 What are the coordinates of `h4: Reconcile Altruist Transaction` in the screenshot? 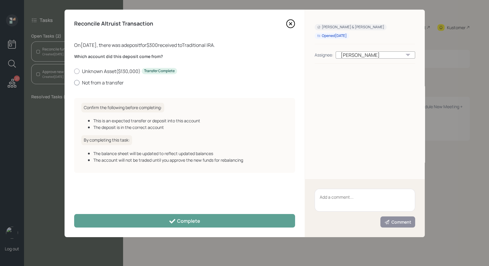 It's located at (114, 24).